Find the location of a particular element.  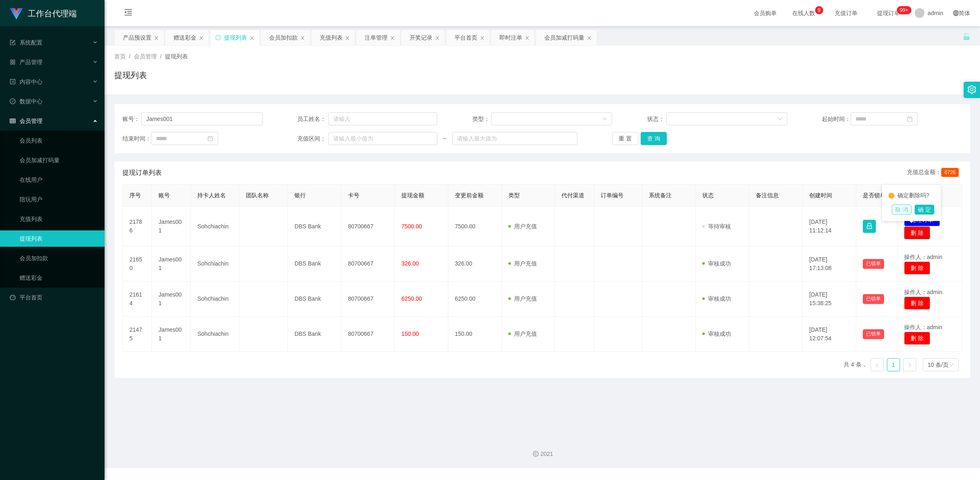

span: 账号 is located at coordinates (164, 195).